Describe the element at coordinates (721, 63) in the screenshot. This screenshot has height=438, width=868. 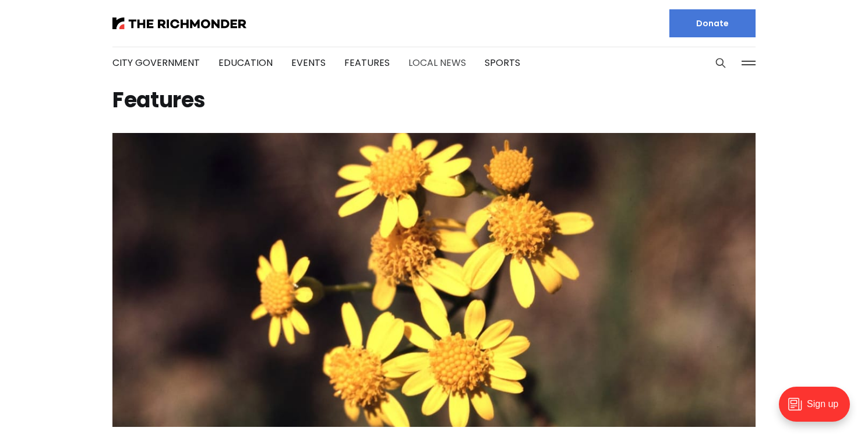
I see `button: Search this site` at that location.